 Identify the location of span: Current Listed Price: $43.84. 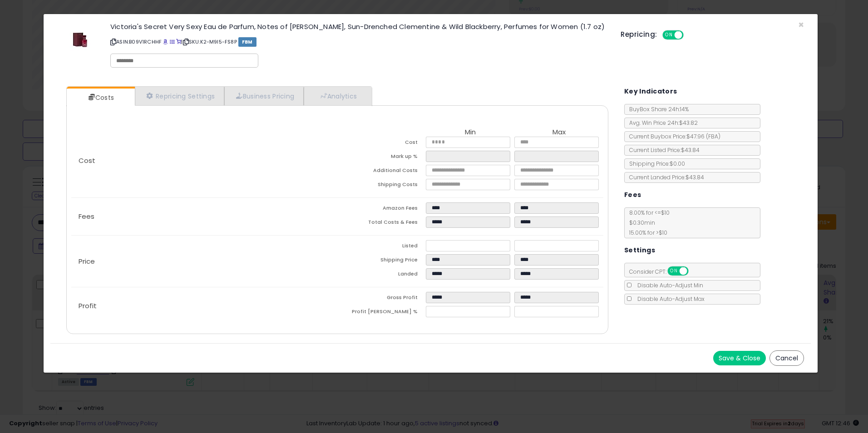
(662, 150).